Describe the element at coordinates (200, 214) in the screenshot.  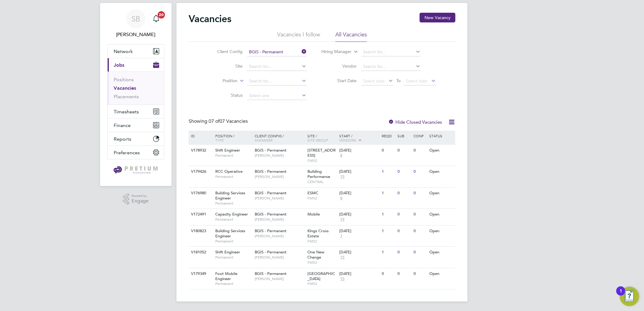
I see `div: V172491` at that location.